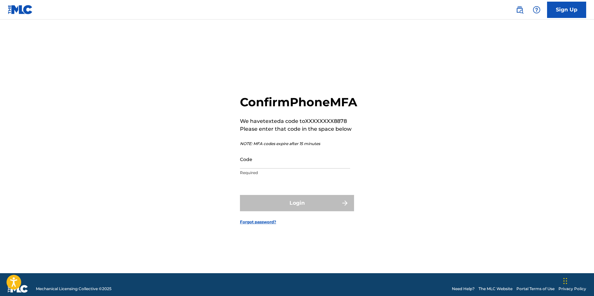 The width and height of the screenshot is (594, 296). I want to click on p: Please enter that code in the space below, so click(299, 129).